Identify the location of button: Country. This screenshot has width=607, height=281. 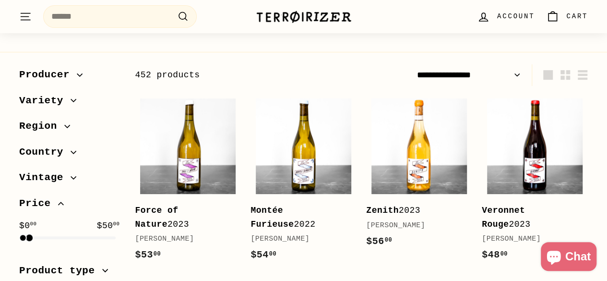
(69, 155).